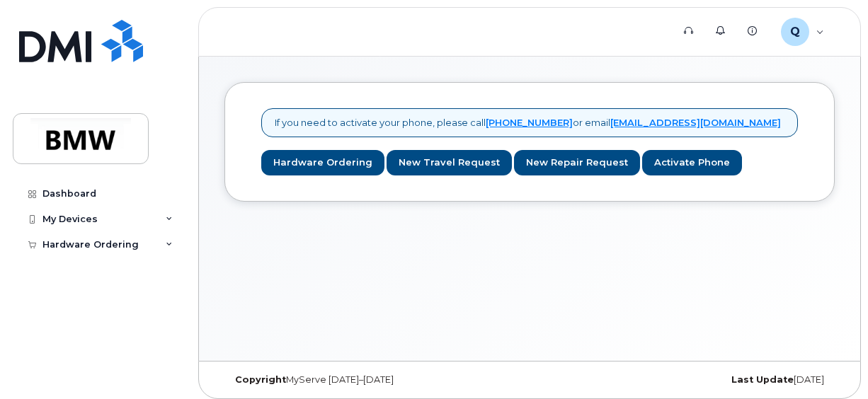  What do you see at coordinates (261, 379) in the screenshot?
I see `strong: Copyright` at bounding box center [261, 379].